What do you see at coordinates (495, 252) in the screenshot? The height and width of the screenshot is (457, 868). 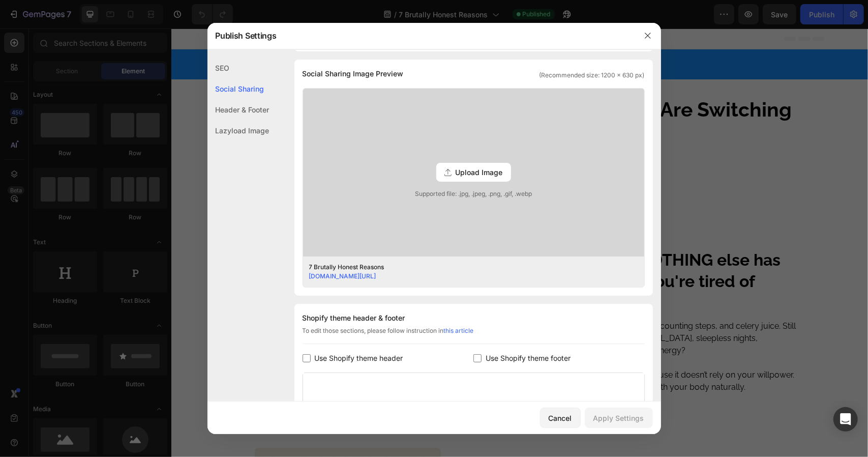 I see `span: 1. Because NOTHING else has worked and you're tired of feeling stuck` at bounding box center [495, 252].